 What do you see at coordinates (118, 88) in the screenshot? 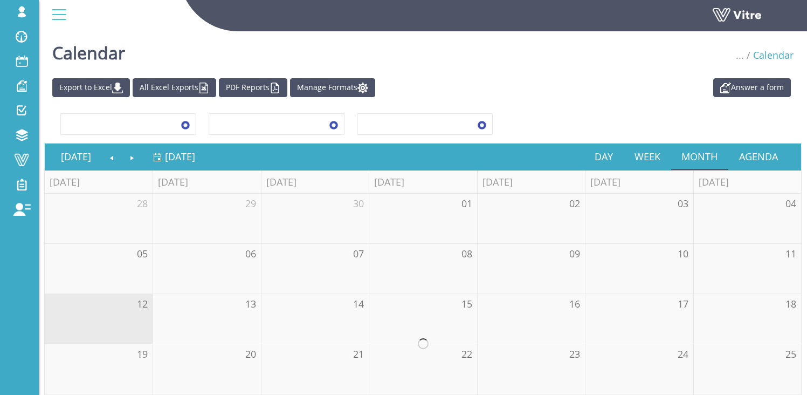
I see `img: cal_download.png` at bounding box center [118, 88].